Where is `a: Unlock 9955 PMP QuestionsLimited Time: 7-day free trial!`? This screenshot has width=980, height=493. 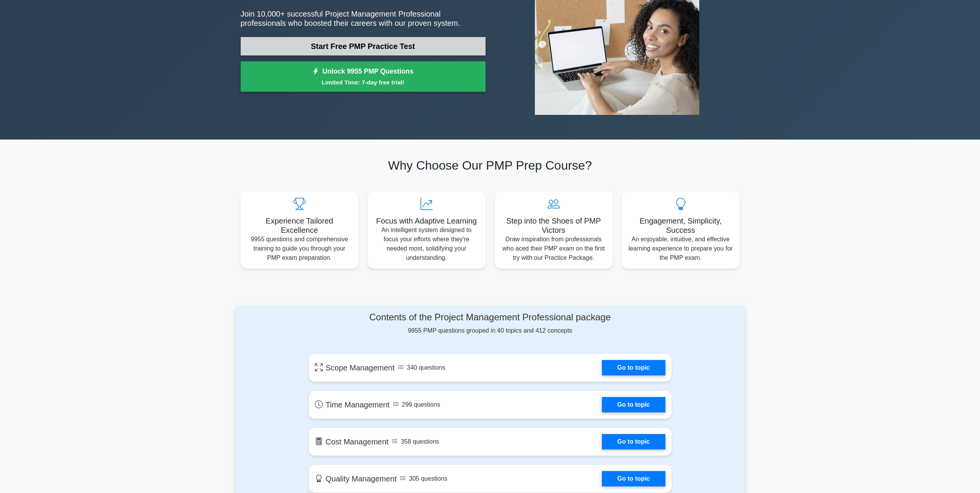 a: Unlock 9955 PMP QuestionsLimited Time: 7-day free trial! is located at coordinates (363, 77).